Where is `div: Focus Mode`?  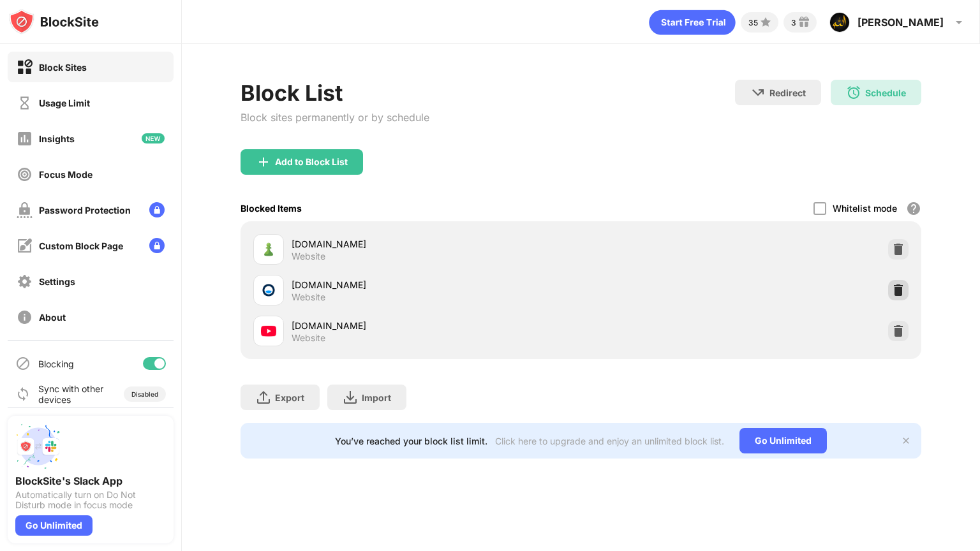
div: Focus Mode is located at coordinates (66, 174).